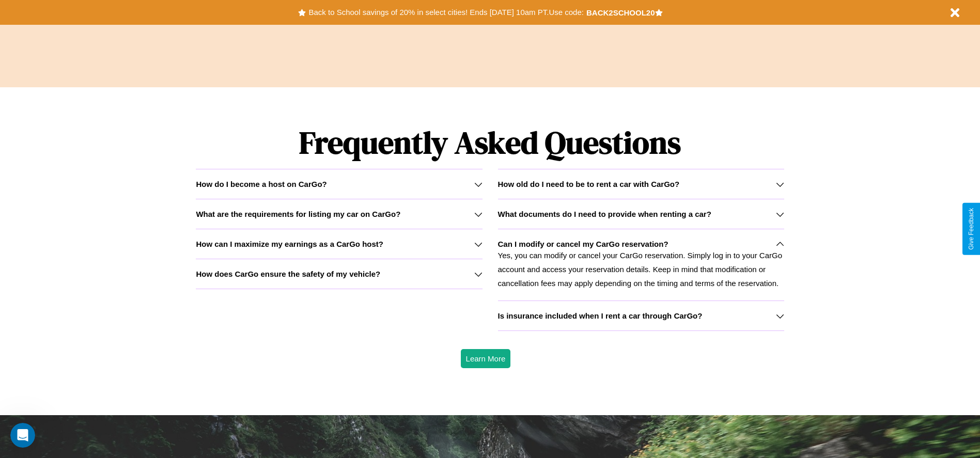 Image resolution: width=980 pixels, height=458 pixels. What do you see at coordinates (289, 244) in the screenshot?
I see `h3: How can I maximize my earnings as a CarGo host?` at bounding box center [289, 244].